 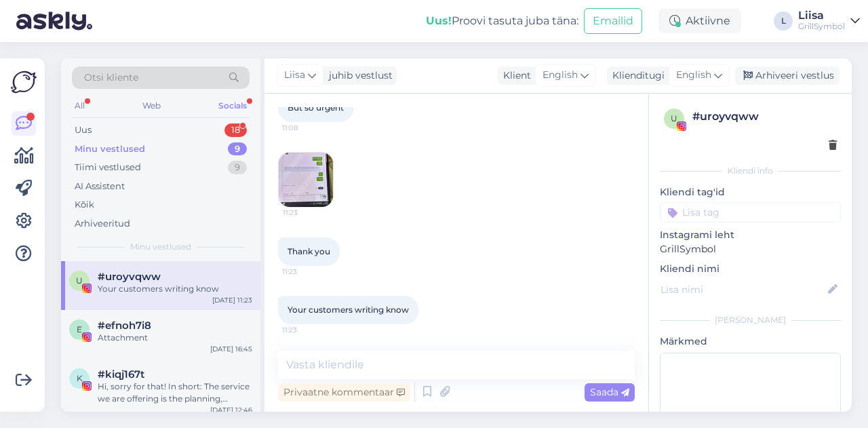 What do you see at coordinates (129, 277) in the screenshot?
I see `span: #uroyvqww` at bounding box center [129, 277].